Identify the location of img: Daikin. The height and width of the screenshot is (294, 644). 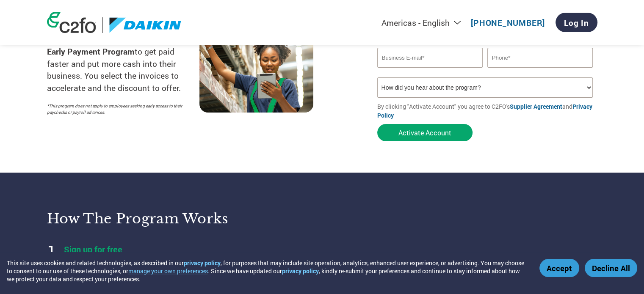
(146, 25).